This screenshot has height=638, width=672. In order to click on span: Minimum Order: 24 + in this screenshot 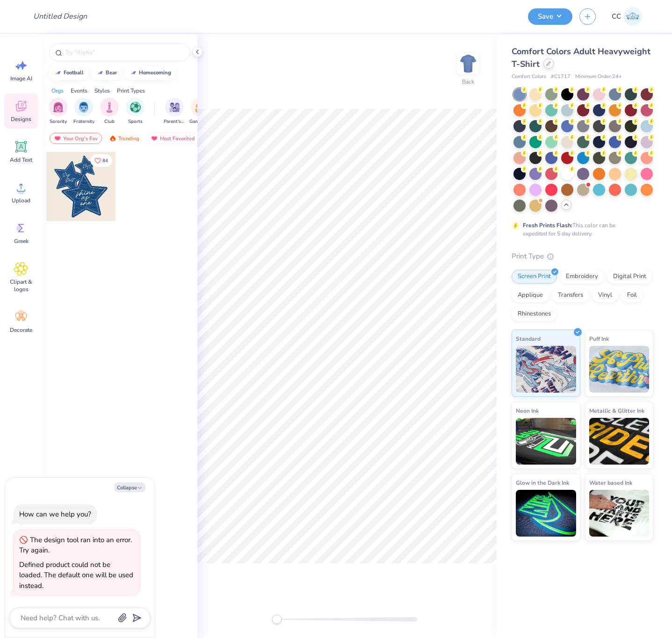, I will do `click(599, 77)`.